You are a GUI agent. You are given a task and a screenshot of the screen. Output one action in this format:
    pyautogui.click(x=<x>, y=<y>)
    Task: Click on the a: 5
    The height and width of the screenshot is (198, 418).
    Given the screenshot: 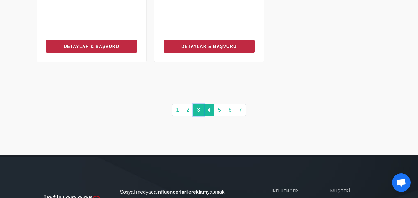 What is the action you would take?
    pyautogui.click(x=219, y=110)
    